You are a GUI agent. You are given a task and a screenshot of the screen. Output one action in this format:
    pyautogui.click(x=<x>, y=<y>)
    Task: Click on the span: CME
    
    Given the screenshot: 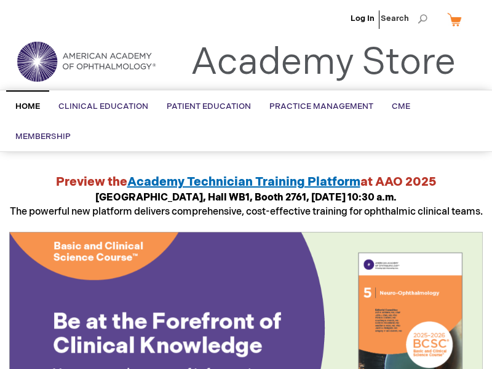 What is the action you would take?
    pyautogui.click(x=401, y=106)
    